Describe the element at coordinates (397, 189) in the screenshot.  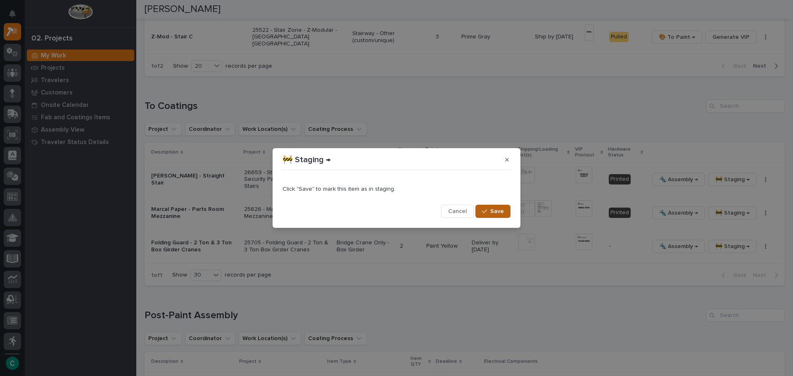
I see `p: Click "Save" to mark this item as in staging.` at that location.